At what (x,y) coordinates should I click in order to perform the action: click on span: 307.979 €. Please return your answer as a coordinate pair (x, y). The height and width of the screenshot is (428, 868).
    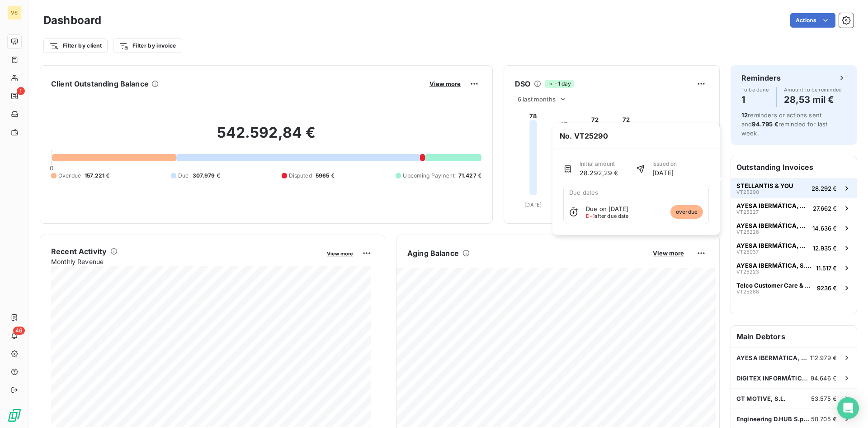
    Looking at the image, I should click on (206, 175).